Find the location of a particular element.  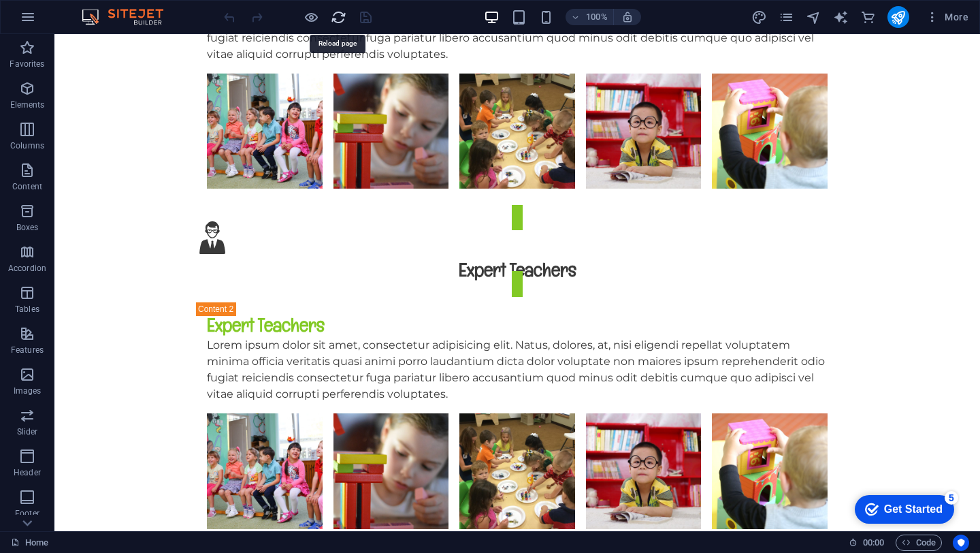

div: 5 is located at coordinates (108, 9).